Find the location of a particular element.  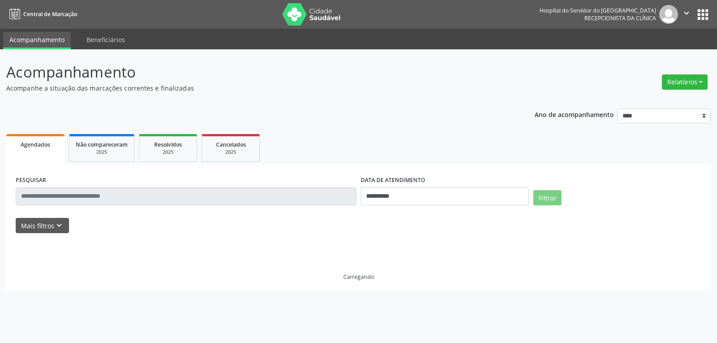

span: Cancelados is located at coordinates (231, 144).